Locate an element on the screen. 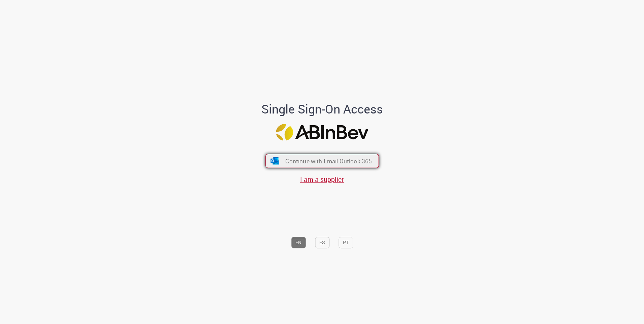 This screenshot has width=644, height=324. button: ES is located at coordinates (322, 243).